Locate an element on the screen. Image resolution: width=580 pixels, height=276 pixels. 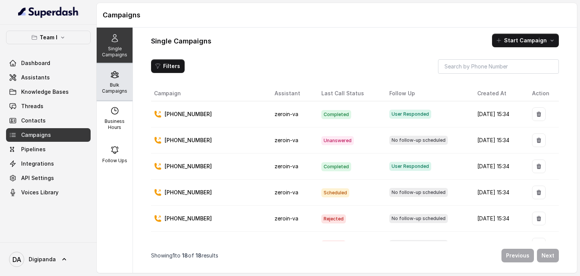
button: Previous is located at coordinates (518, 255).